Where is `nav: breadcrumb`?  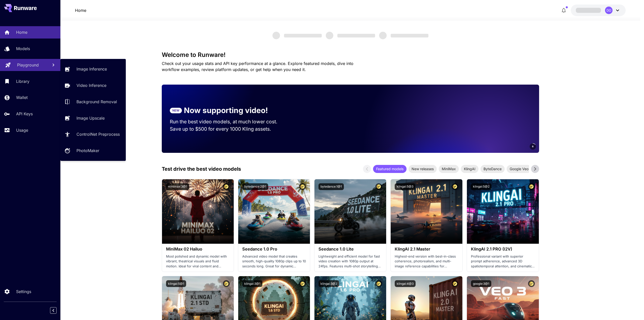
nav: breadcrumb is located at coordinates (80, 10).